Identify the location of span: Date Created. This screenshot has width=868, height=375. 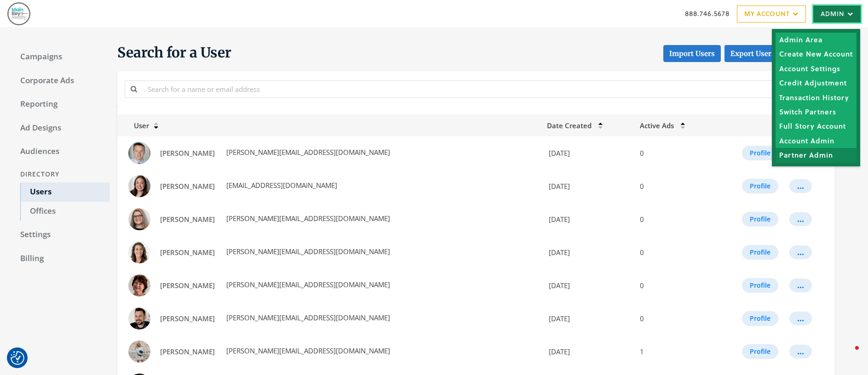
(569, 125).